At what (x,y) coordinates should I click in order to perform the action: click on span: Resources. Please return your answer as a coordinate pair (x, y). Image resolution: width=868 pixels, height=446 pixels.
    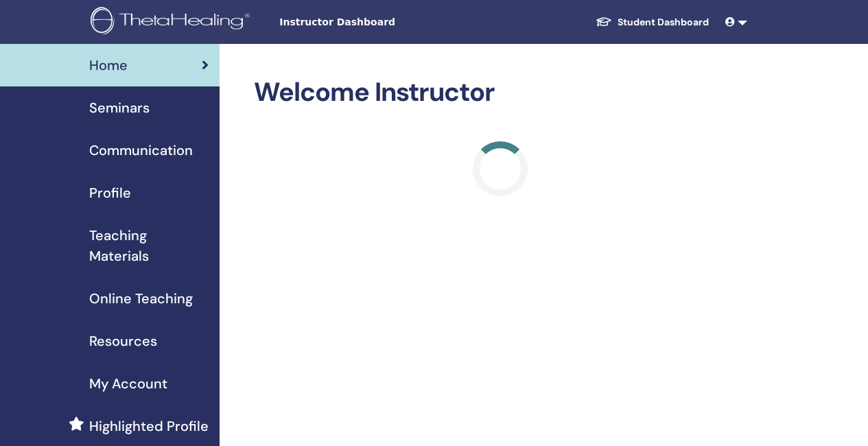
    Looking at the image, I should click on (123, 341).